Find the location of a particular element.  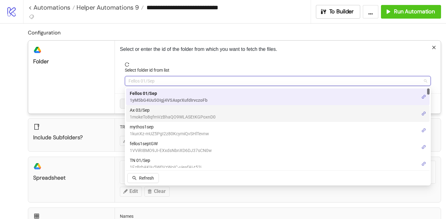

span: search is located at coordinates (134, 178).